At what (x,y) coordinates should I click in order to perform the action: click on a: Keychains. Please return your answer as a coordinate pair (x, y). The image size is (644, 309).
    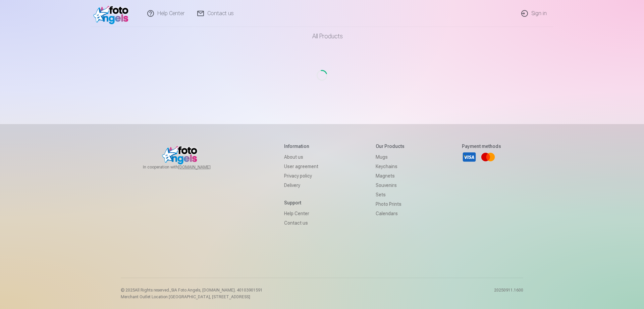
    Looking at the image, I should click on (390, 166).